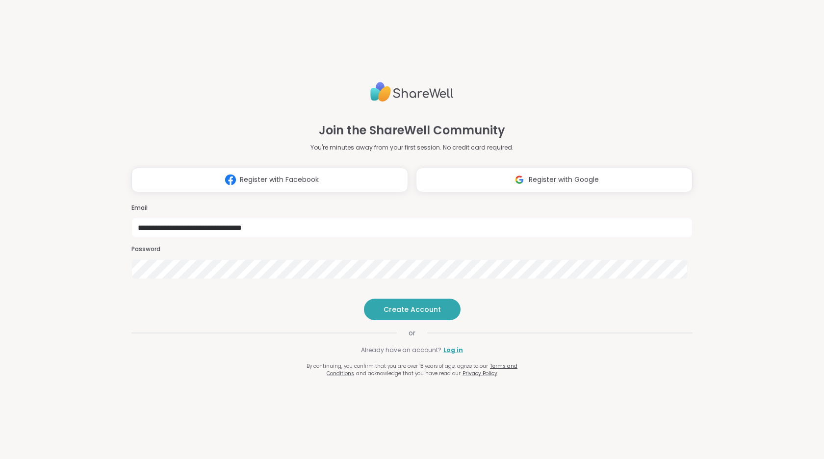 The width and height of the screenshot is (824, 459). Describe the element at coordinates (480, 373) in the screenshot. I see `a: Privacy Policy` at that location.